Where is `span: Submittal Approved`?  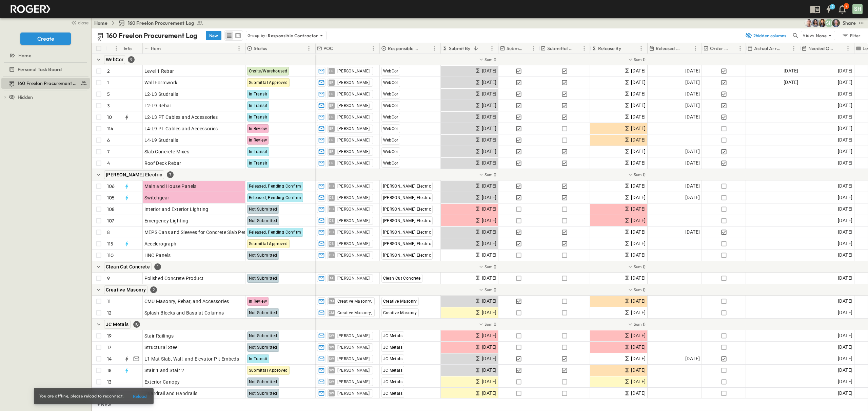
span: Submittal Approved is located at coordinates (268, 244).